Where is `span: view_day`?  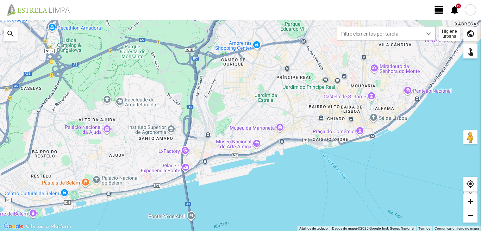
span: view_day is located at coordinates (439, 10).